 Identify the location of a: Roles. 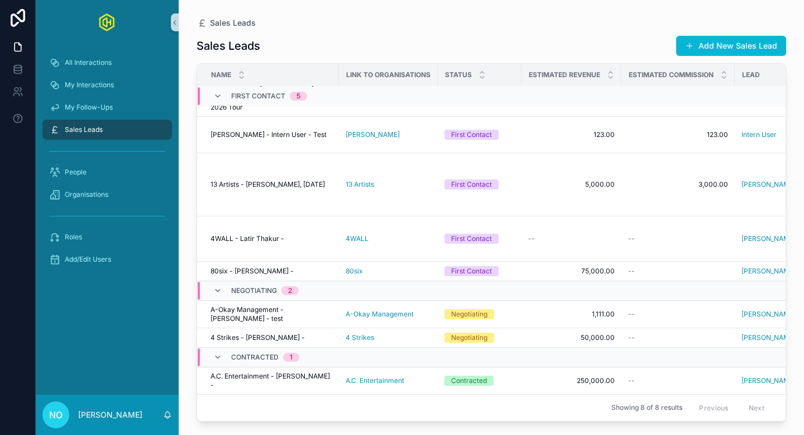
(107, 237).